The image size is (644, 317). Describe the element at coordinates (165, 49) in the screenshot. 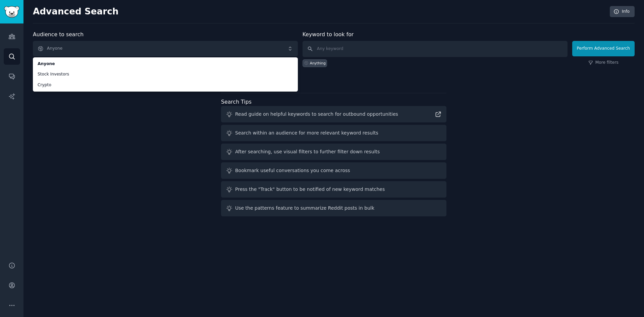

I see `button: Anyone` at that location.